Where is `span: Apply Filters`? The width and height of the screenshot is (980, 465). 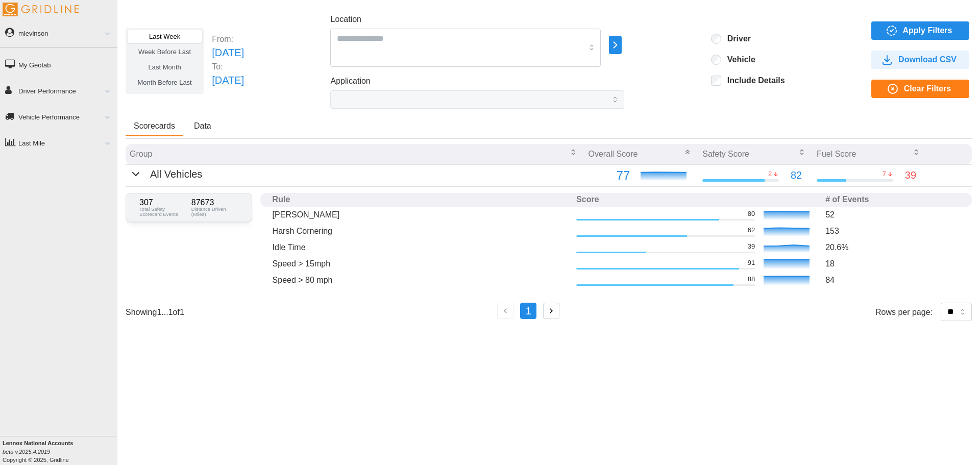 span: Apply Filters is located at coordinates (928, 31).